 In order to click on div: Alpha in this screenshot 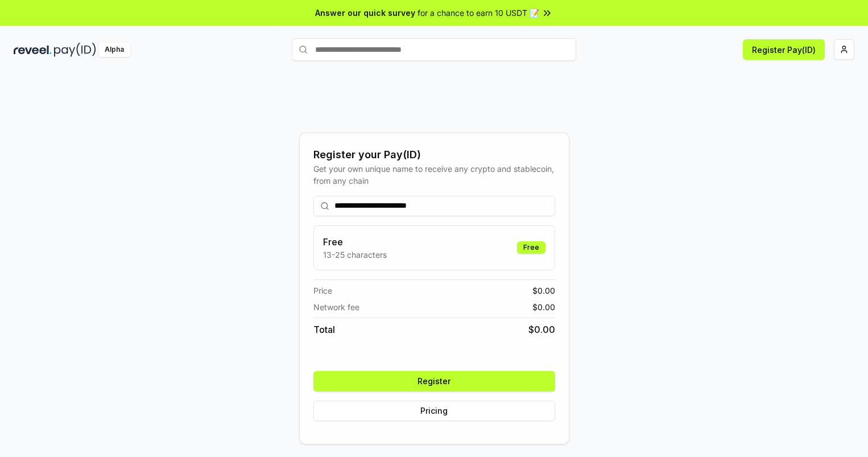, I will do `click(114, 50)`.